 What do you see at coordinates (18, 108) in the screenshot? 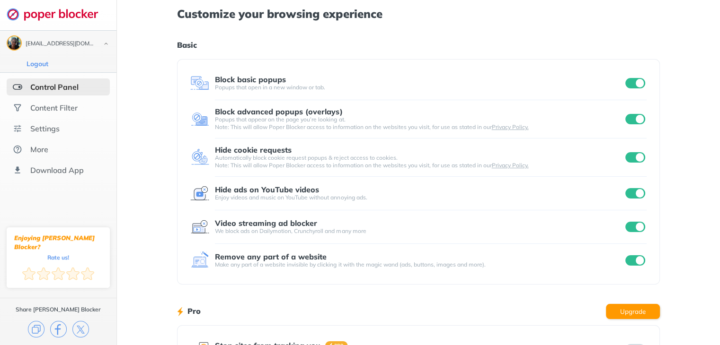
I see `img: social.svg` at bounding box center [18, 108].